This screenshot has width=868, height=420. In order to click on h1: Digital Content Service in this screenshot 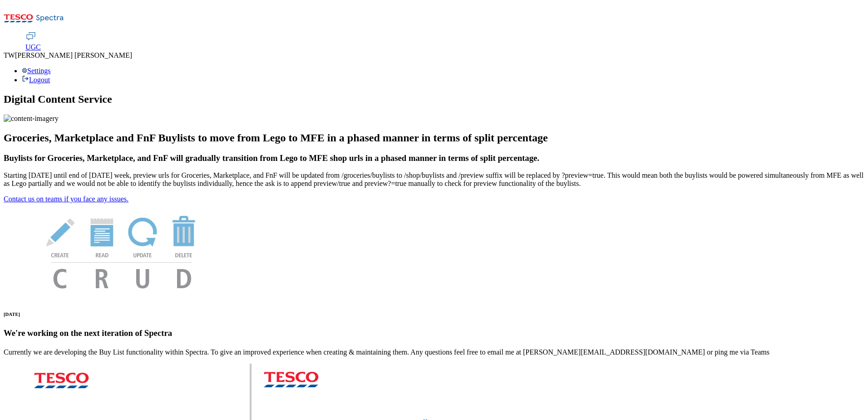, I will do `click(434, 99)`.